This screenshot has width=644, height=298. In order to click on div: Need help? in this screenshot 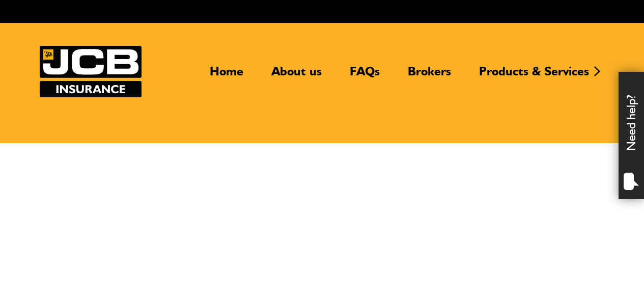, I will do `click(631, 136)`.